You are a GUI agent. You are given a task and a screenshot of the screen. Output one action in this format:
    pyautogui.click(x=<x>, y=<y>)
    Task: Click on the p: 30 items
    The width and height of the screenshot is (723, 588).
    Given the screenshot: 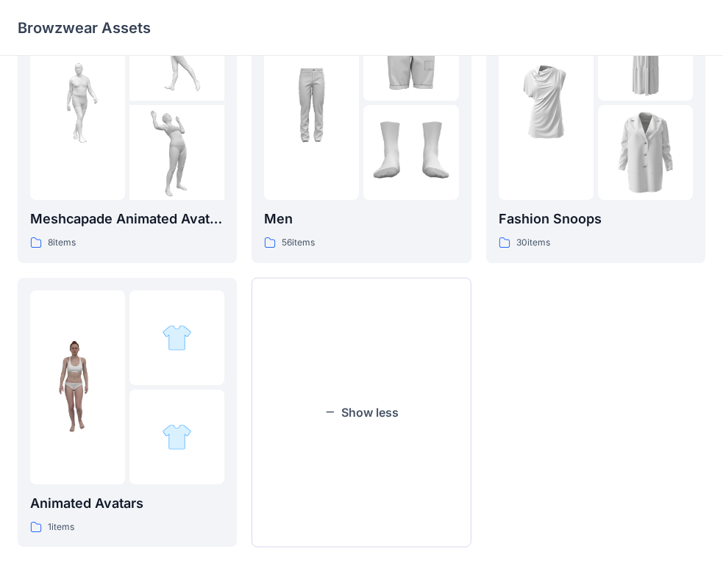 What is the action you would take?
    pyautogui.click(x=534, y=242)
    